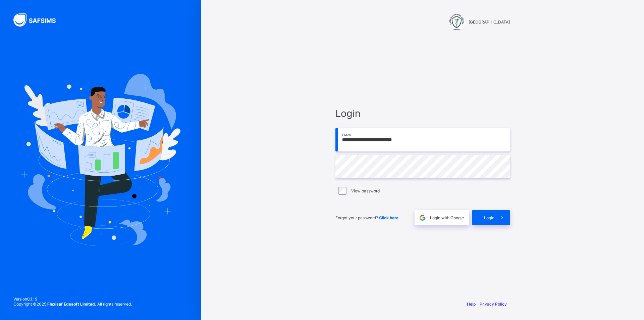  What do you see at coordinates (38, 20) in the screenshot?
I see `img: SAFSIMS Logo` at bounding box center [38, 20].